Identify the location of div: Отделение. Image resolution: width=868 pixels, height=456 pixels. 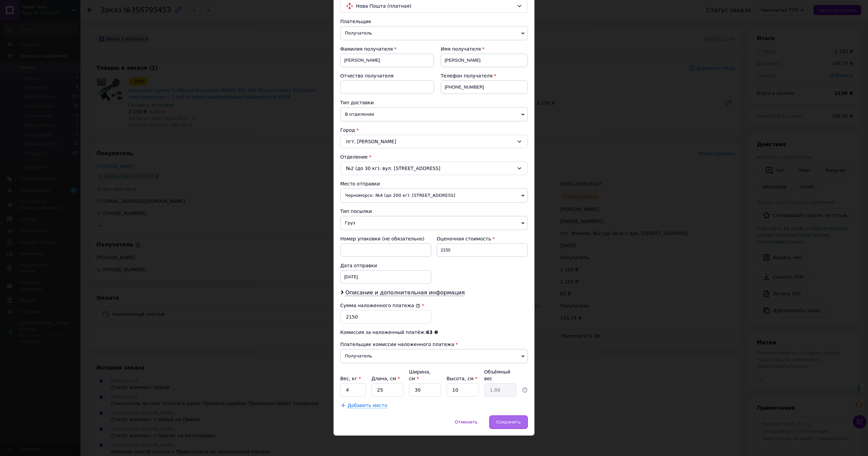
(434, 157).